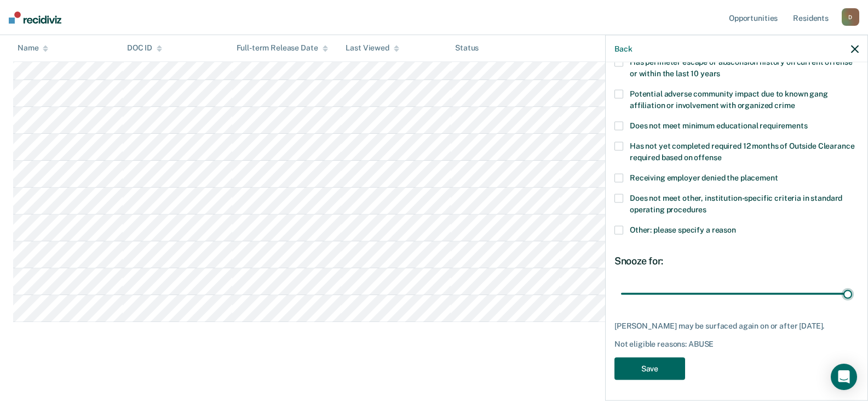  What do you see at coordinates (650, 368) in the screenshot?
I see `button: Save` at bounding box center [650, 368].